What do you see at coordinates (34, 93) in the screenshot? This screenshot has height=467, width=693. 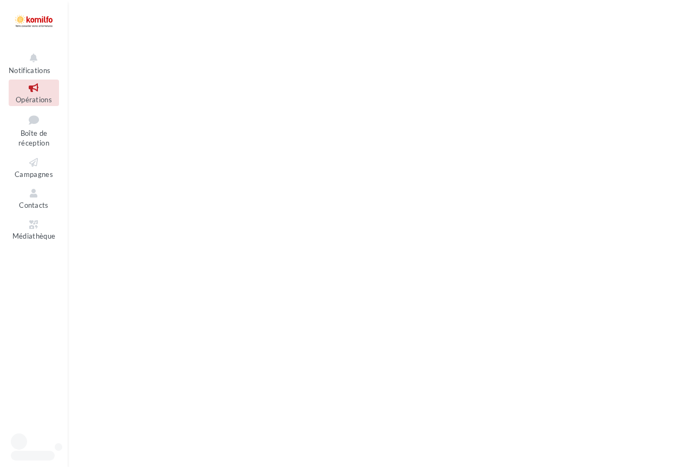 I see `a: Opérations` at bounding box center [34, 93].